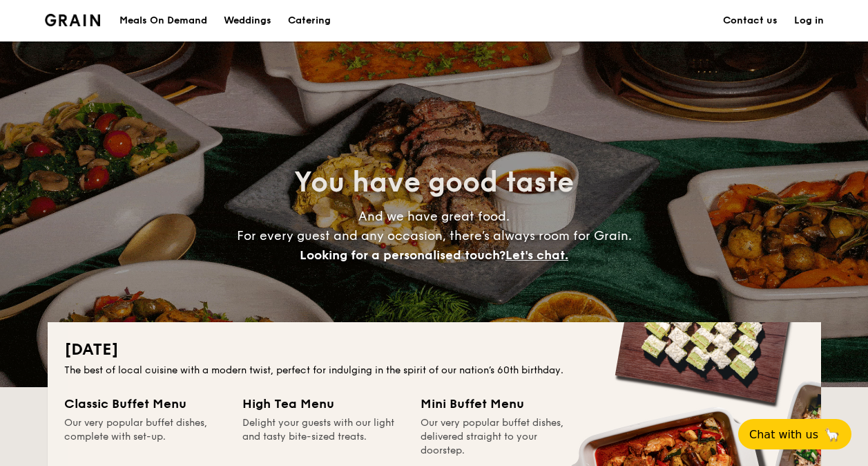 Image resolution: width=868 pixels, height=466 pixels. Describe the element at coordinates (501, 403) in the screenshot. I see `div: Mini Buffet Menu` at that location.